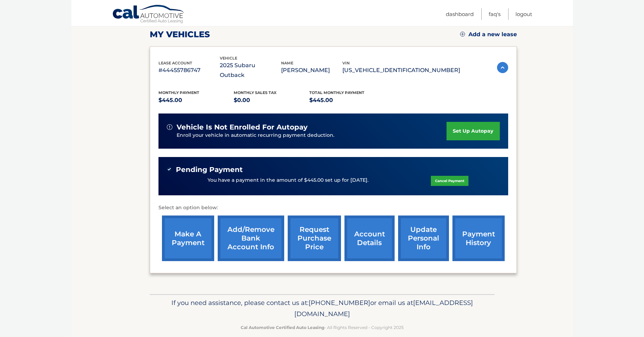  What do you see at coordinates (189, 70) in the screenshot?
I see `p: #44455786747` at bounding box center [189, 70].